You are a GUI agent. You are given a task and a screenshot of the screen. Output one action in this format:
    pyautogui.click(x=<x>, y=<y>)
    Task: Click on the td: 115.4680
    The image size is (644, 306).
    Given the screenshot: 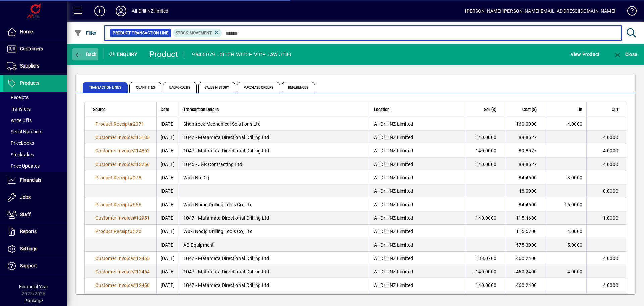 What is the action you would take?
    pyautogui.click(x=526, y=218)
    